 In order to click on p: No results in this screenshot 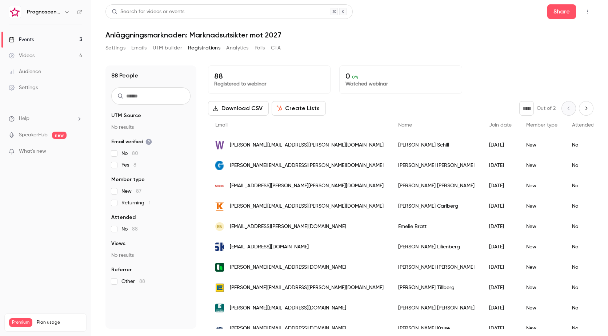, I will do `click(151, 255)`.